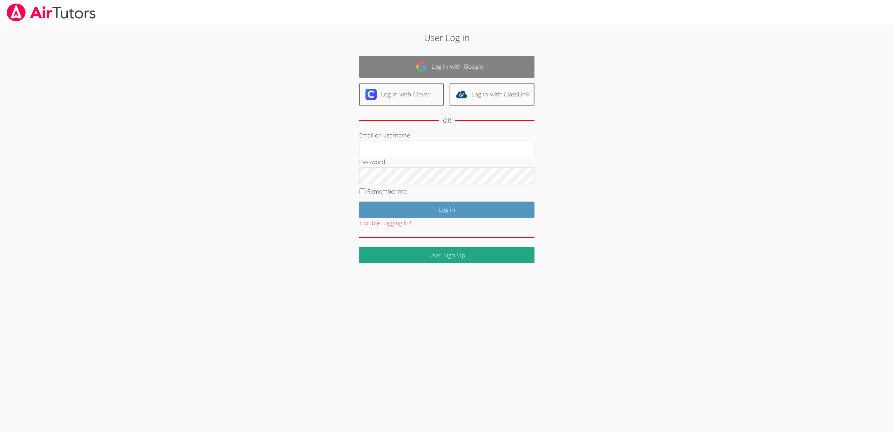  What do you see at coordinates (402, 94) in the screenshot?
I see `a: Log in with Clever` at bounding box center [402, 94].